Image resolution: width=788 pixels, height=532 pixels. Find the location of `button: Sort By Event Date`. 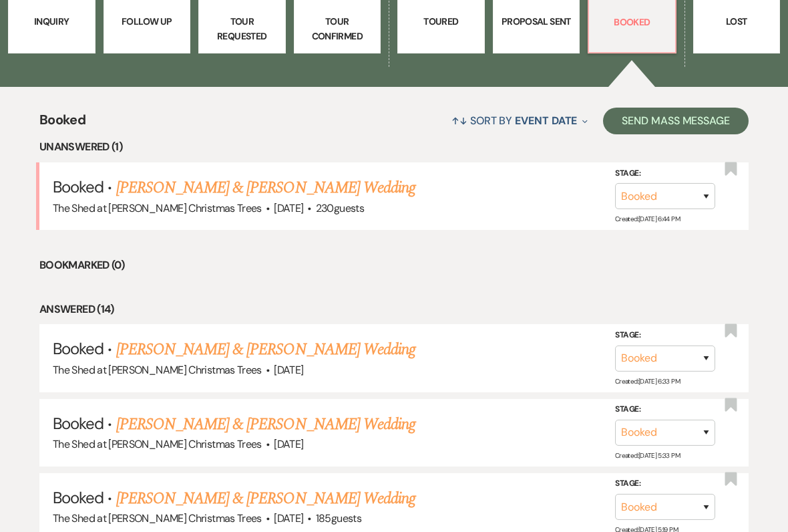

button: Sort By Event Date is located at coordinates (520, 121).